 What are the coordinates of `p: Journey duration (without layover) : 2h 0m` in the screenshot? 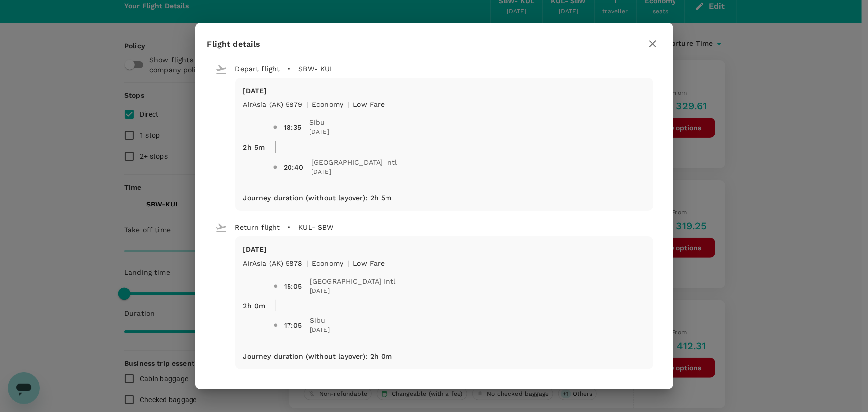 It's located at (318, 357).